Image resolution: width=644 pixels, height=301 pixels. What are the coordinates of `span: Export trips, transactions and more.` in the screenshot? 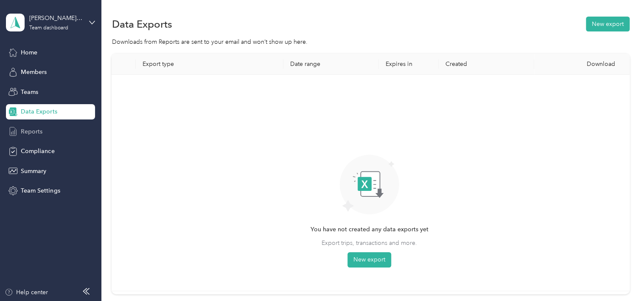 It's located at (369, 243).